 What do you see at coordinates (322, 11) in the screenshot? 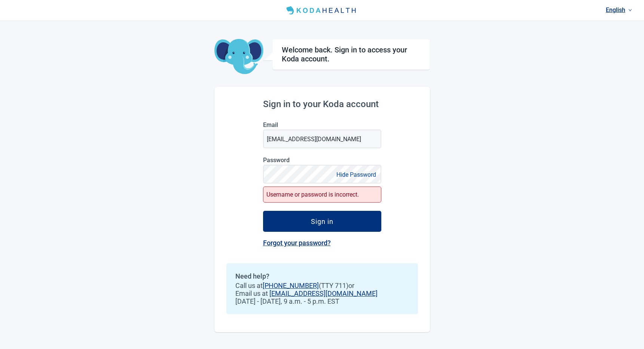
I see `img: Koda Health` at bounding box center [322, 11].